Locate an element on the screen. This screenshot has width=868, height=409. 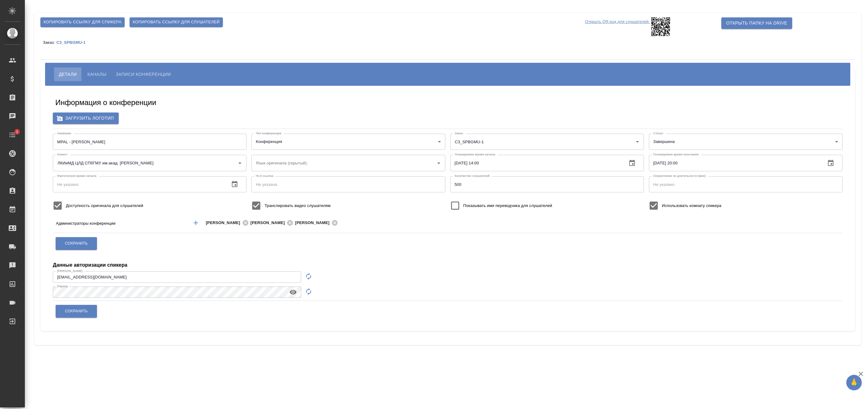
button: Добавить менеджера is located at coordinates (196, 223).